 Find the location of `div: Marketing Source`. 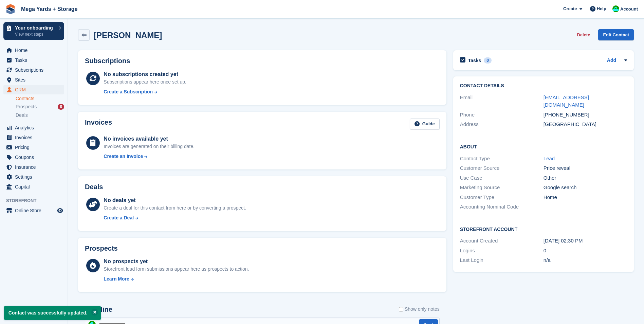

div: Marketing Source is located at coordinates (502, 188).